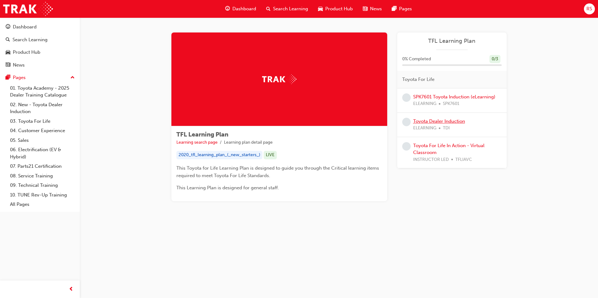 The width and height of the screenshot is (598, 298). What do you see at coordinates (71, 290) in the screenshot?
I see `span: prev-icon` at bounding box center [71, 290].